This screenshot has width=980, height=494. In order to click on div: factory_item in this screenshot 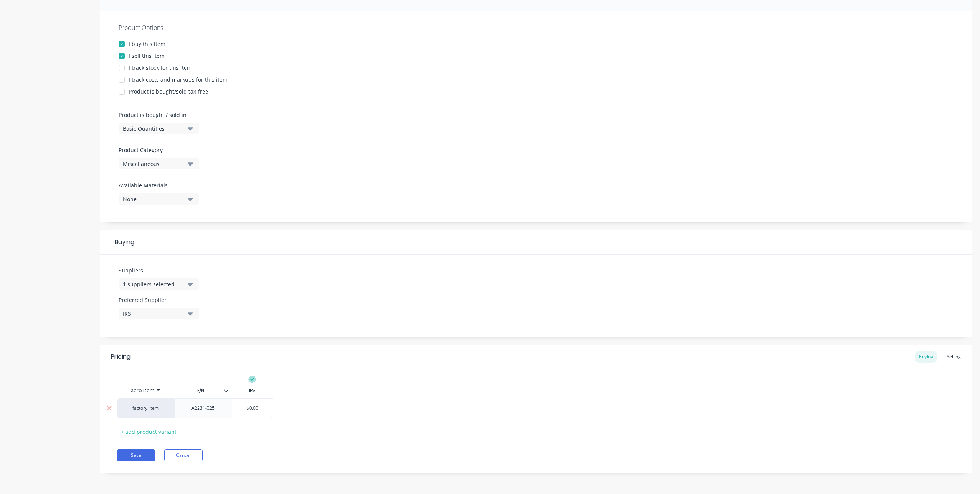, I will do `click(146, 408)`.